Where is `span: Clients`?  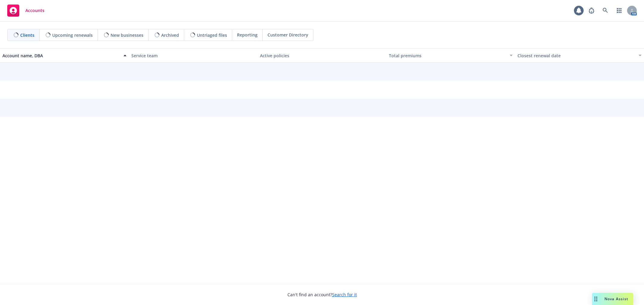 span: Clients is located at coordinates (27, 35).